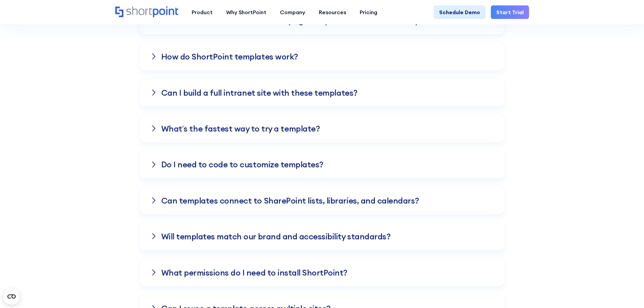 The width and height of the screenshot is (644, 308). Describe the element at coordinates (254, 273) in the screenshot. I see `h3: What permissions do I need to install ShortPoint?` at that location.